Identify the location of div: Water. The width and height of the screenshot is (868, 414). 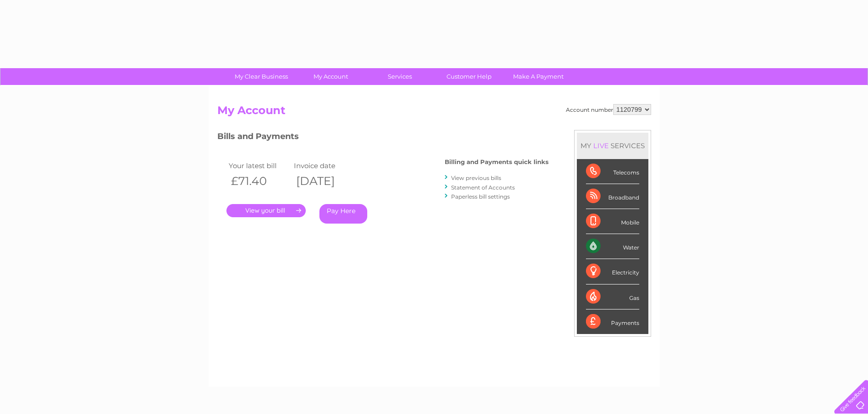
(612, 246).